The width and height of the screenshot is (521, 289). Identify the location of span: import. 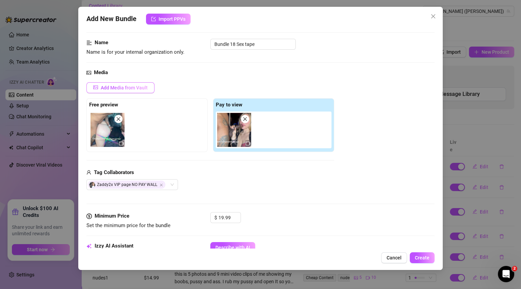
(153, 19).